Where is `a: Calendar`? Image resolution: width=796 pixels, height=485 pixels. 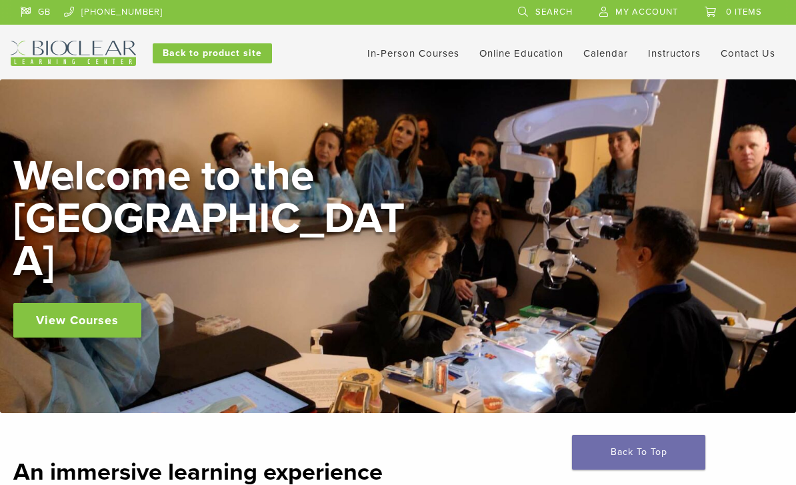 a: Calendar is located at coordinates (606, 53).